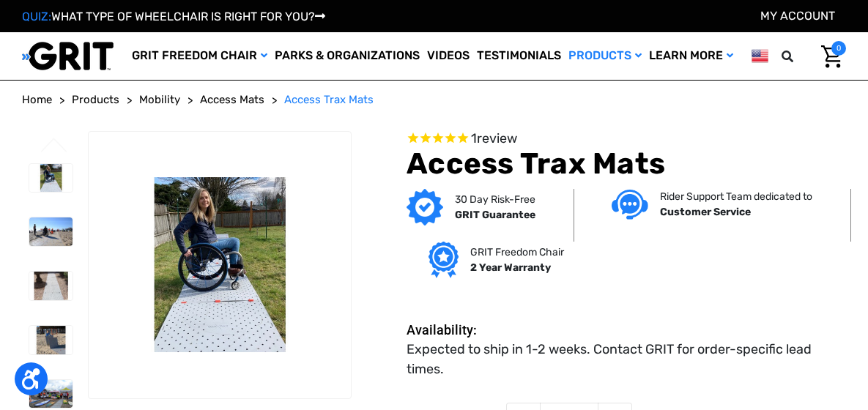 The height and width of the screenshot is (410, 868). Describe the element at coordinates (497, 139) in the screenshot. I see `span: review` at that location.